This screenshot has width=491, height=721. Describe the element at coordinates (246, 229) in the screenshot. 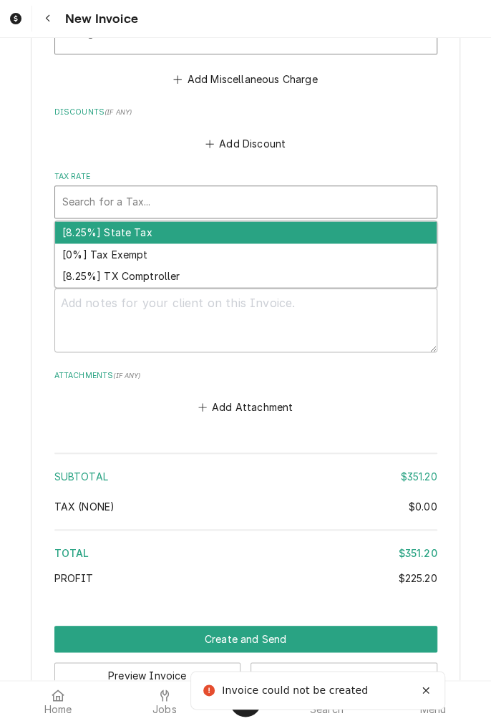

I see `div: Field Errors` at that location.